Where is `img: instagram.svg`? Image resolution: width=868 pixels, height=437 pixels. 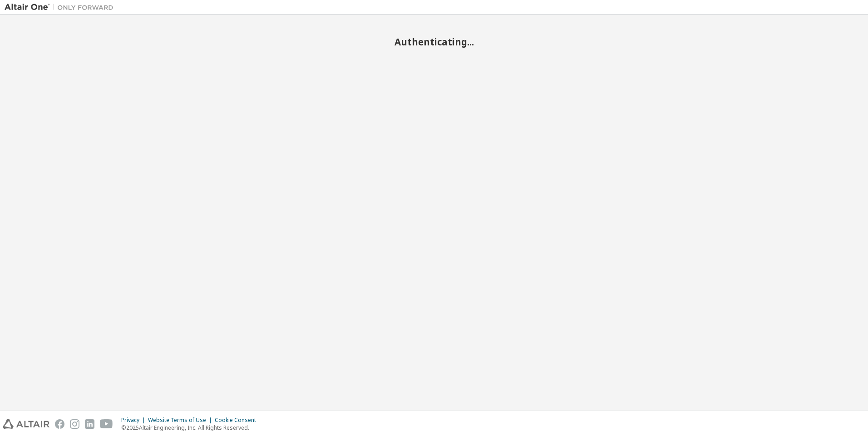
img: instagram.svg is located at coordinates (74, 424).